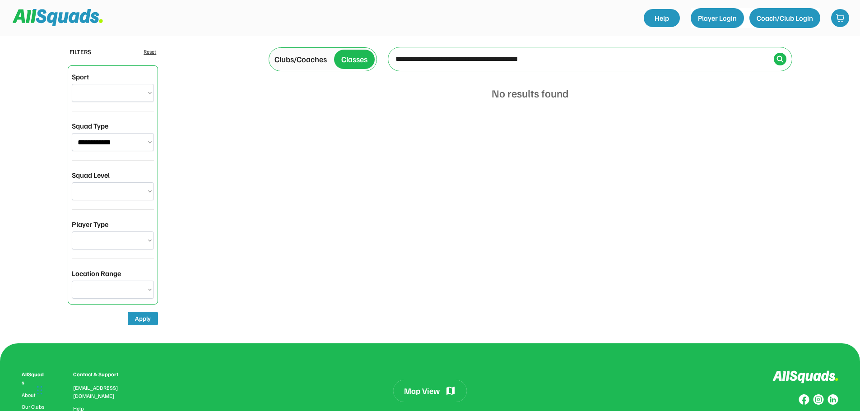 This screenshot has width=860, height=411. Describe the element at coordinates (58, 18) in the screenshot. I see `img: Squad%20Logo.svg` at that location.